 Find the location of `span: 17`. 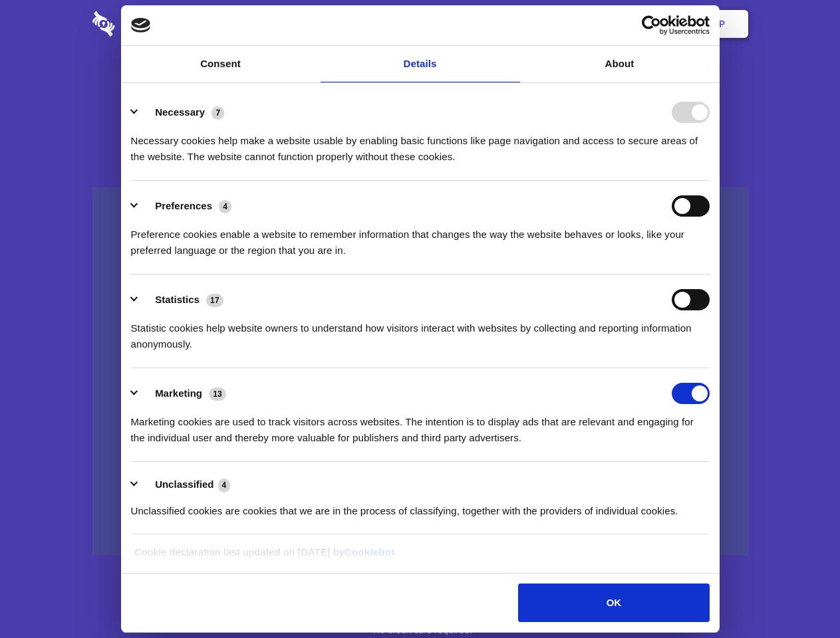

span: 17 is located at coordinates (214, 301).